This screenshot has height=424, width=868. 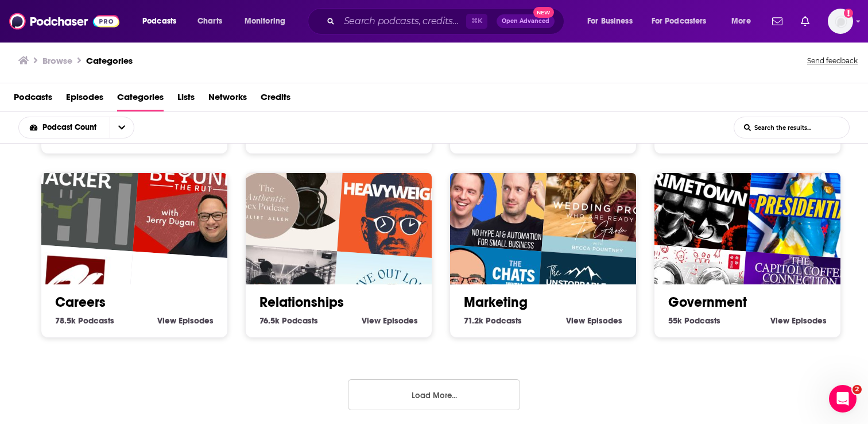 What do you see at coordinates (186, 100) in the screenshot?
I see `span: Lists` at bounding box center [186, 100].